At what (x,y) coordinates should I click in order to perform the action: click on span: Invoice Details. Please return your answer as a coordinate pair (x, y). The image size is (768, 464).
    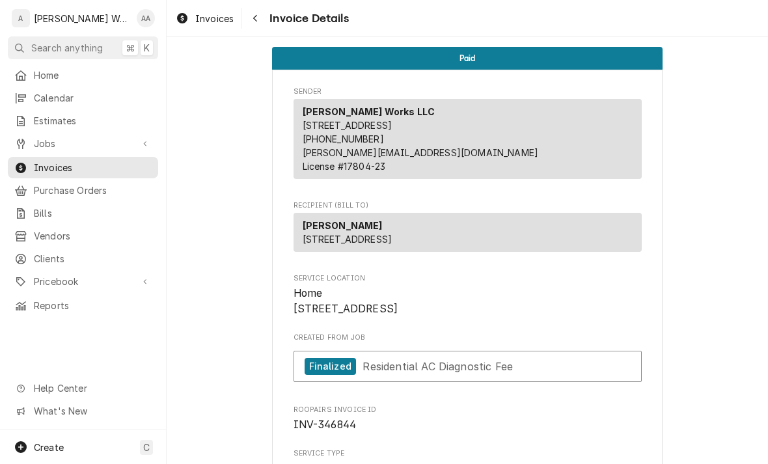
    Looking at the image, I should click on (306, 18).